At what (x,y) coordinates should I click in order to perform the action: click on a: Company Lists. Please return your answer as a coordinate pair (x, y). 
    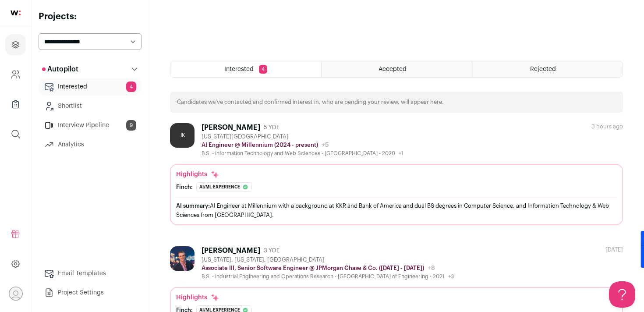
    Looking at the image, I should click on (16, 105).